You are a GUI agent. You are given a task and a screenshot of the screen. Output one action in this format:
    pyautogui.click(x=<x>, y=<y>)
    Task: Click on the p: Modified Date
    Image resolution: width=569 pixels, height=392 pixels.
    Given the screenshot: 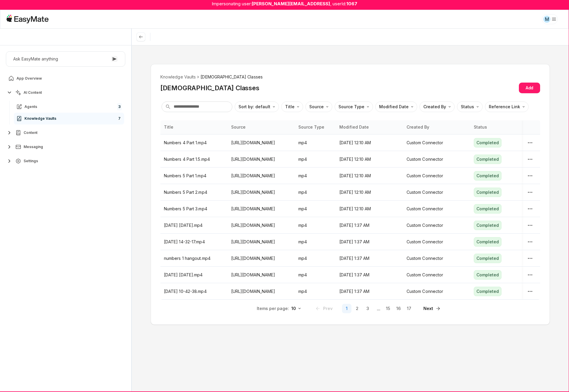 What is the action you would take?
    pyautogui.click(x=394, y=107)
    